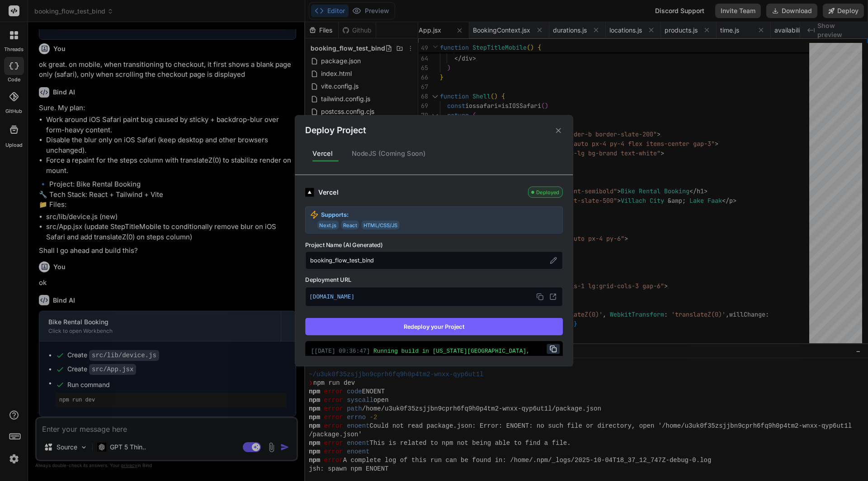  Describe the element at coordinates (434, 245) in the screenshot. I see `label: Project Name (AI Generated)` at that location.